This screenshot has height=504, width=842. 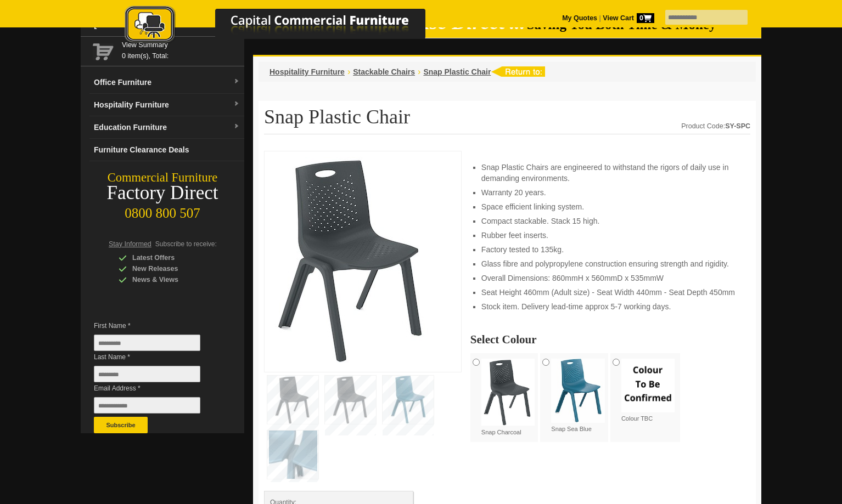 What do you see at coordinates (352, 260) in the screenshot?
I see `img: Grey Snap Plastic Chair, stackable, 120kg support, for versatile event seating` at bounding box center [352, 260].